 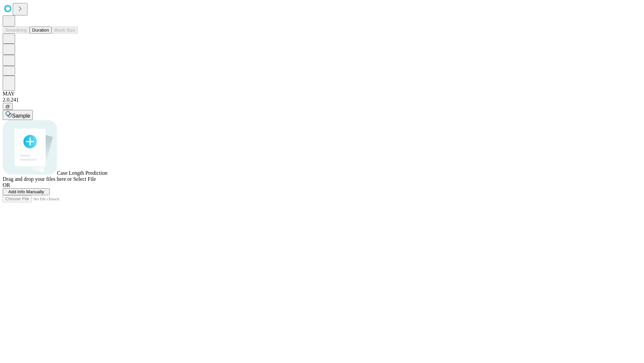 I want to click on span: Drag and drop your files here or, so click(x=37, y=179).